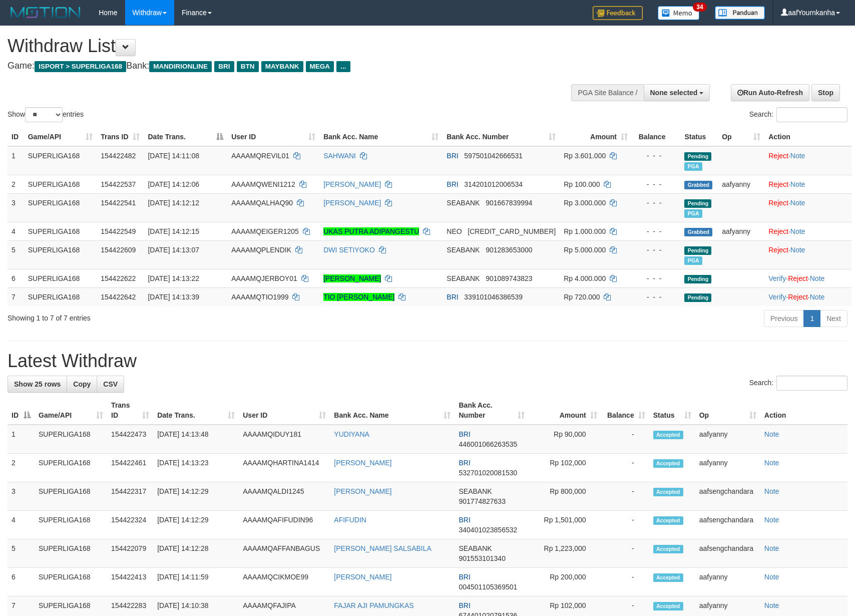 Image resolution: width=855 pixels, height=616 pixels. Describe the element at coordinates (16, 161) in the screenshot. I see `td: 1` at that location.